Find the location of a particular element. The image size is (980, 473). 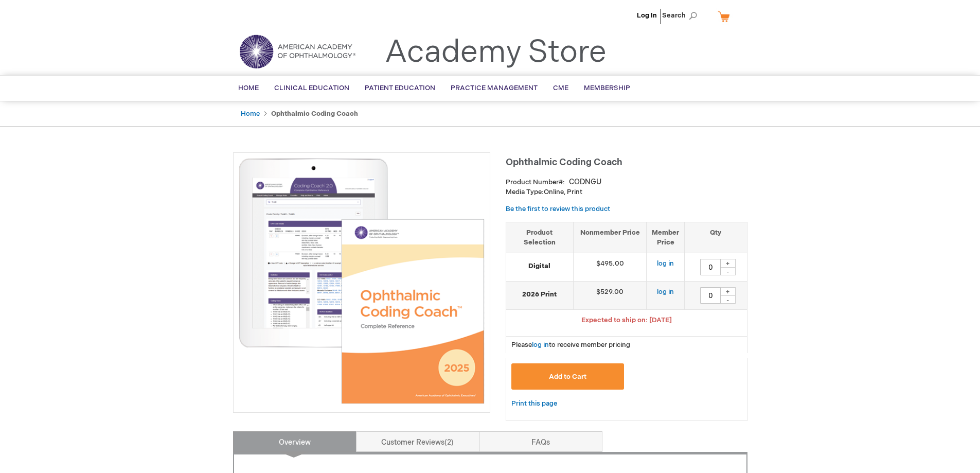

span: 2 is located at coordinates (449, 442).